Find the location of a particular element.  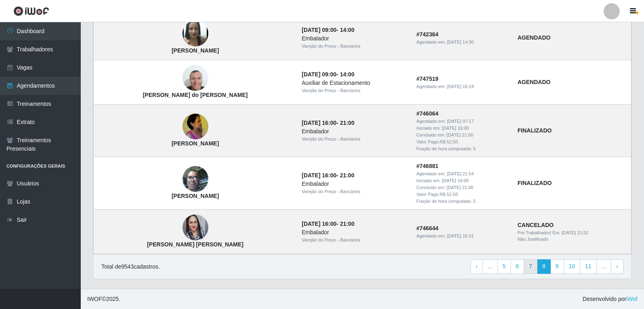

a: iWof is located at coordinates (632, 299).